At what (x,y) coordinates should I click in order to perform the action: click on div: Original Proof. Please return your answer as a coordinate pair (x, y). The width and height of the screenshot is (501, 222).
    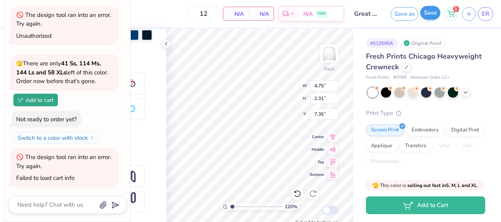
    Looking at the image, I should click on (423, 43).